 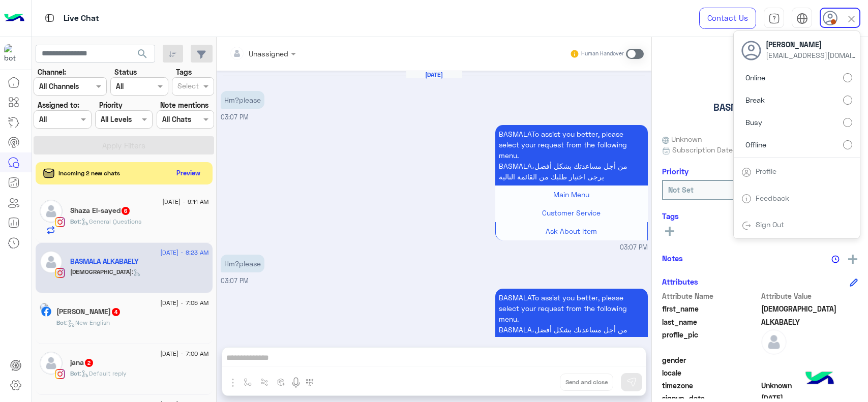 I want to click on a: tab, so click(x=774, y=18).